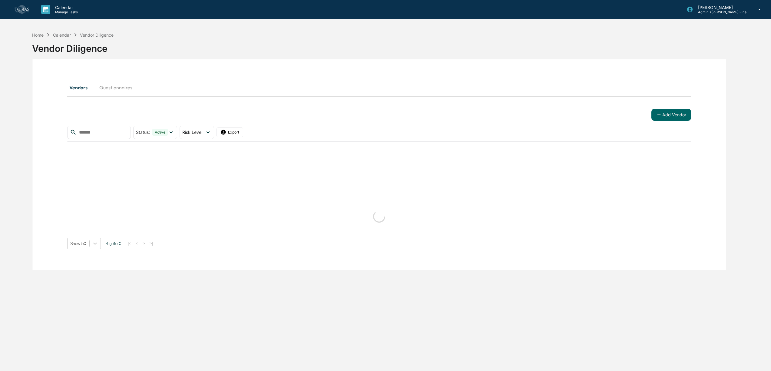 The width and height of the screenshot is (771, 371). What do you see at coordinates (379, 88) in the screenshot?
I see `div: secondary tabs example` at bounding box center [379, 88].